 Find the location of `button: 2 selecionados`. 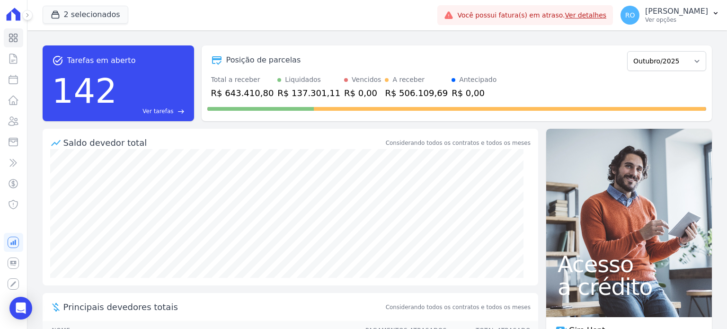

button: 2 selecionados is located at coordinates (85, 15).